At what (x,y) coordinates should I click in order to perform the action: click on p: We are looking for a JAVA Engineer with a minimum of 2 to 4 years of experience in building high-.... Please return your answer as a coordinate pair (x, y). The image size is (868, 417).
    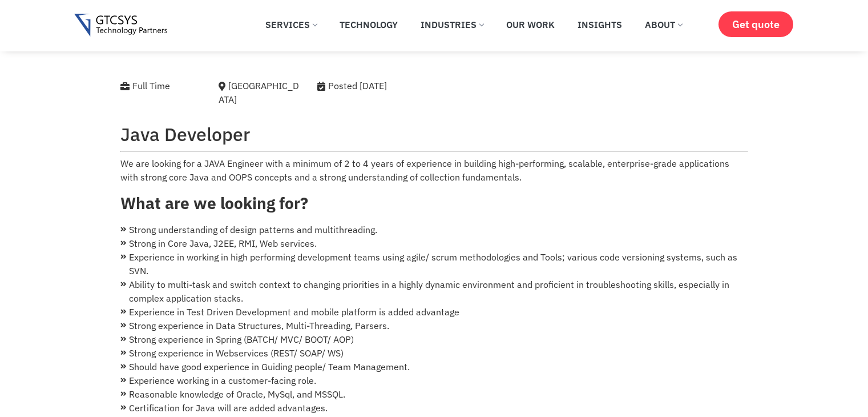
    Looking at the image, I should click on (434, 170).